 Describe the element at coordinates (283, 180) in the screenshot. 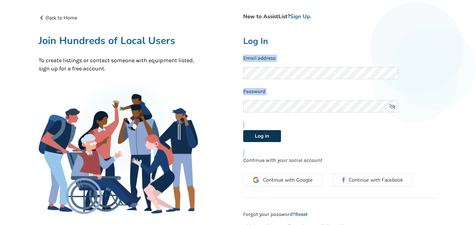

I see `button: Continue with Google` at that location.